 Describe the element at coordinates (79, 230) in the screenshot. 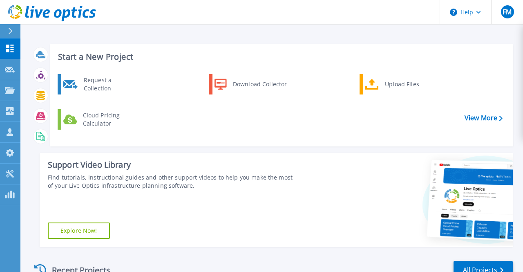

I see `a: Explore Now!` at that location.